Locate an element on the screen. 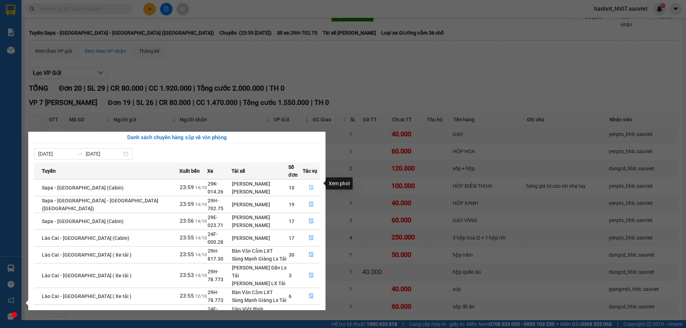  span: 10 is located at coordinates (291, 188).